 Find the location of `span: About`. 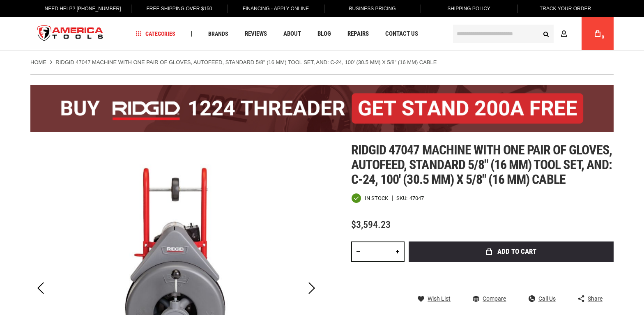

span: About is located at coordinates (292, 34).